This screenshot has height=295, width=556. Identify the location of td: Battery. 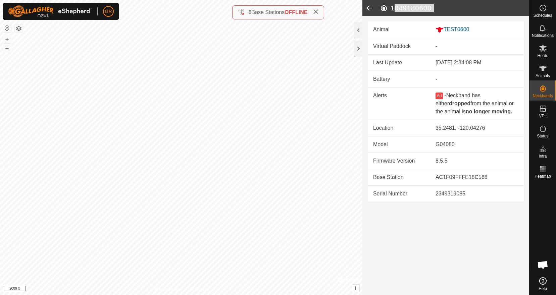
(399, 79).